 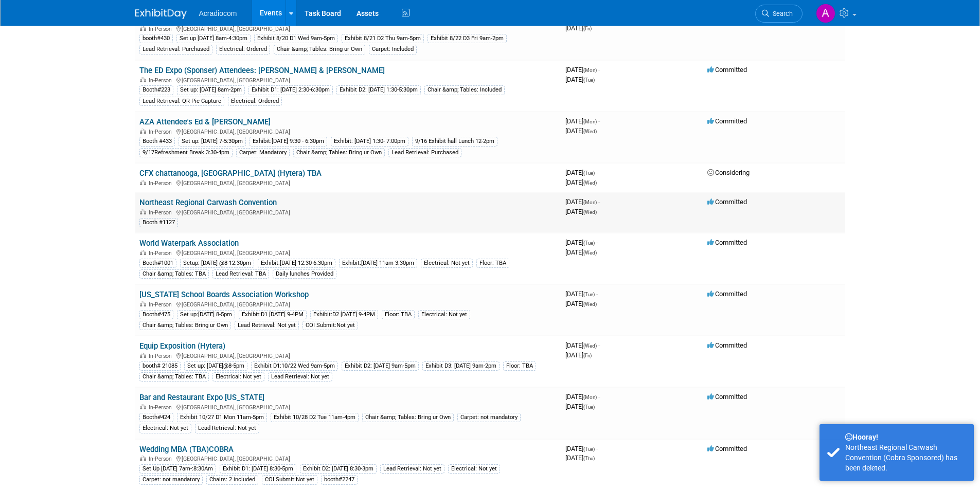 What do you see at coordinates (314, 417) in the screenshot?
I see `div: Exhibit 10/28 D2 Tue 11am-4pm` at bounding box center [314, 417].